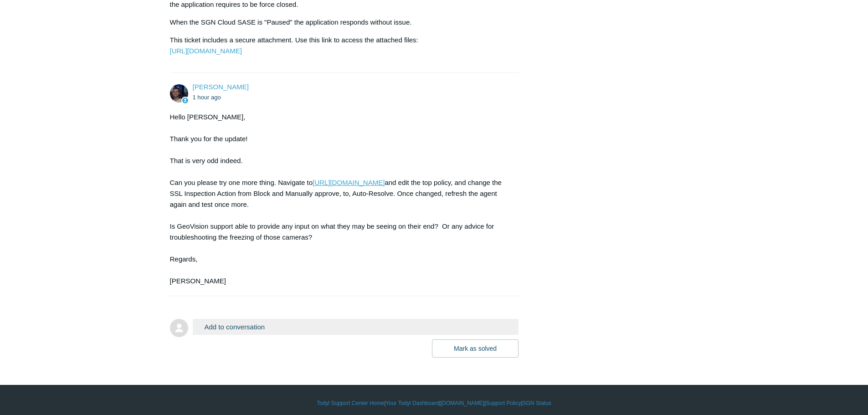 The image size is (868, 415). Describe the element at coordinates (356, 327) in the screenshot. I see `button: Add to conversation` at that location.